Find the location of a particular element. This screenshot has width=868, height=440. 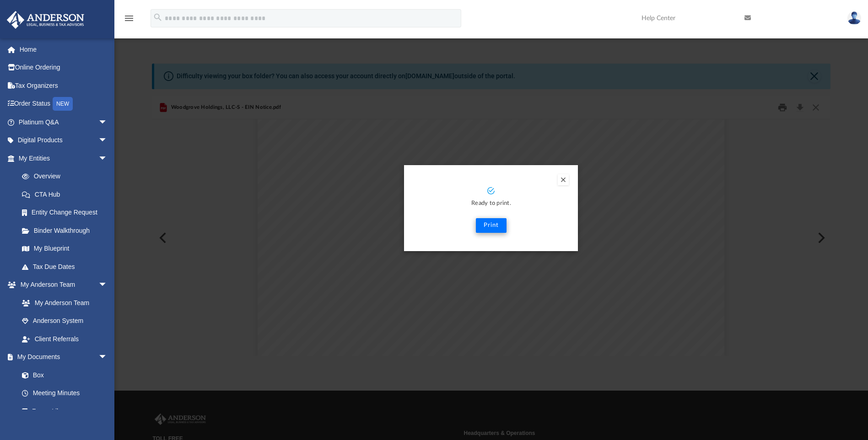

a: Box is located at coordinates (62, 375).